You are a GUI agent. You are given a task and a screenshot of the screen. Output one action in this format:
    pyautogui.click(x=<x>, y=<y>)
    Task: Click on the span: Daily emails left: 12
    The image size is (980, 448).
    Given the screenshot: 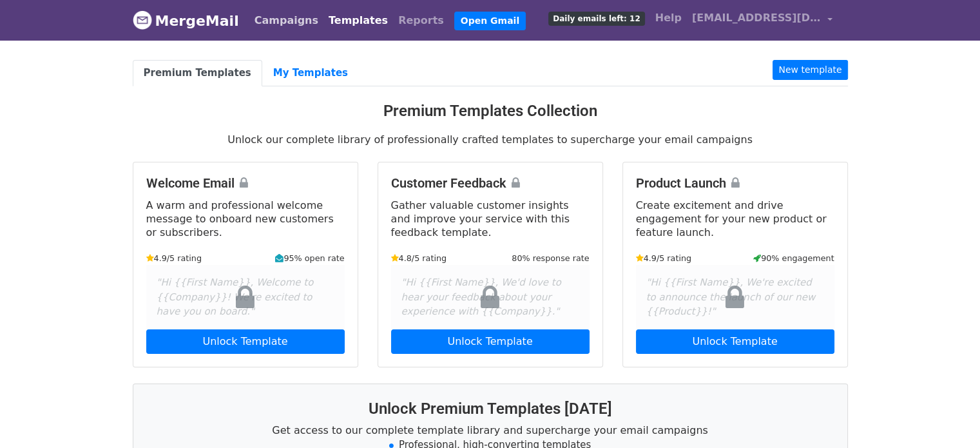 What is the action you would take?
    pyautogui.click(x=596, y=18)
    